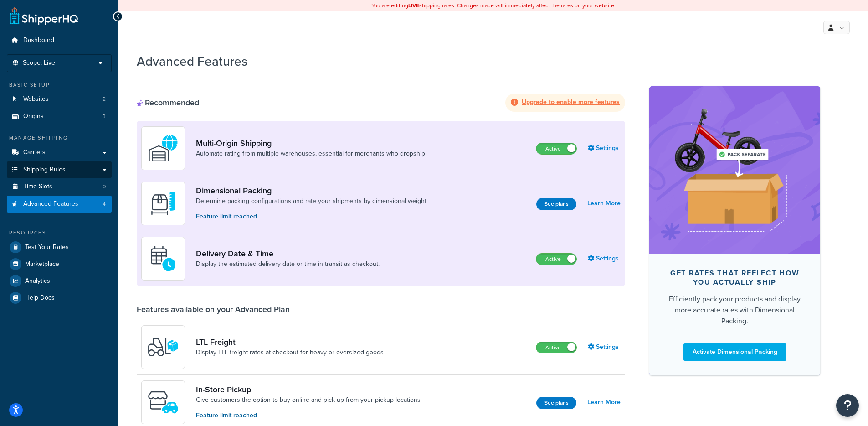  Describe the element at coordinates (37, 281) in the screenshot. I see `span: Analytics` at that location.